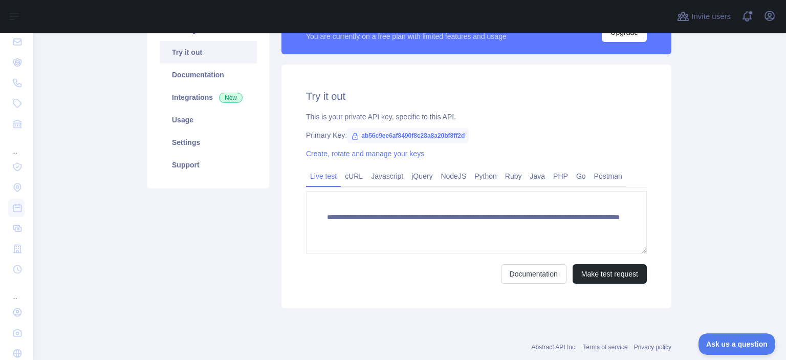  What do you see at coordinates (406, 36) in the screenshot?
I see `div: You are currently on a free plan with limited features and usage` at bounding box center [406, 36].